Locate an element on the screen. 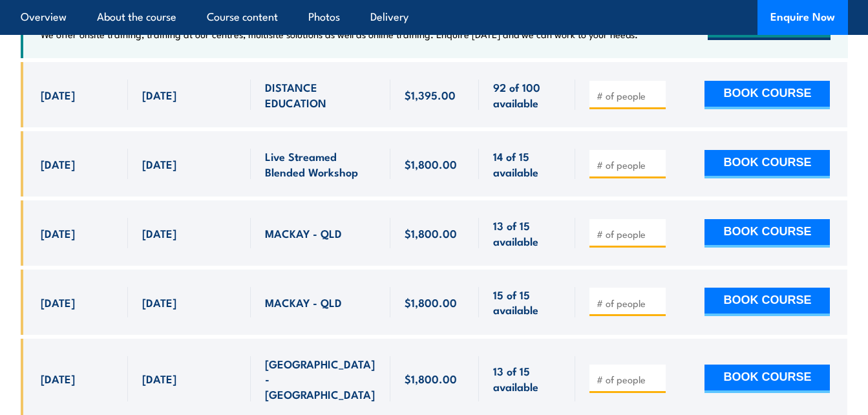  span: 92 of 100 available is located at coordinates (527, 95).